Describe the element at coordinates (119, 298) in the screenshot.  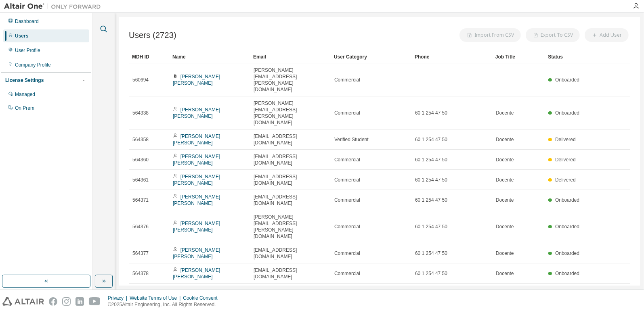
I see `div: Privacy` at that location.